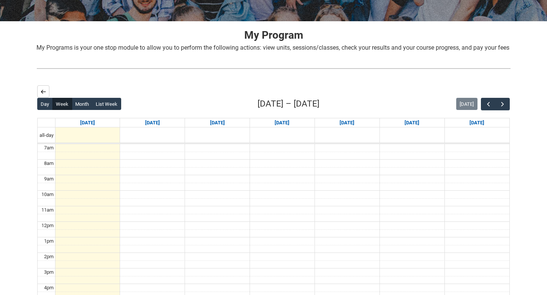 Image resolution: width=547 pixels, height=295 pixels. Describe the element at coordinates (46, 136) in the screenshot. I see `span: all-day` at that location.